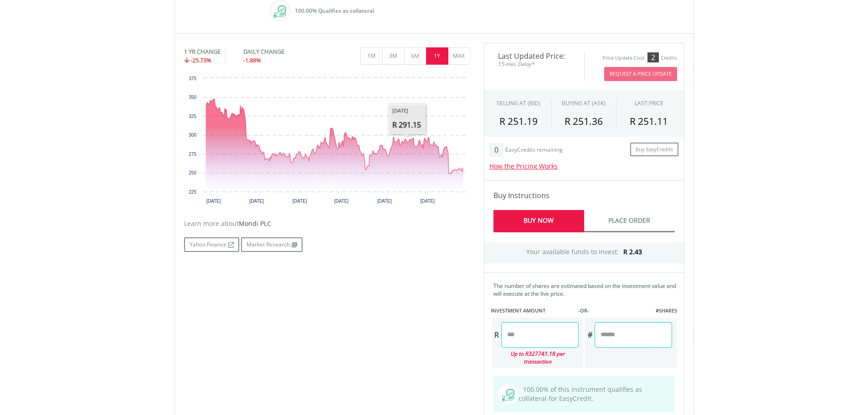 This screenshot has width=868, height=415. I want to click on div: The number of shares are estimated based on the investment value and will execute at the live price., so click(587, 290).